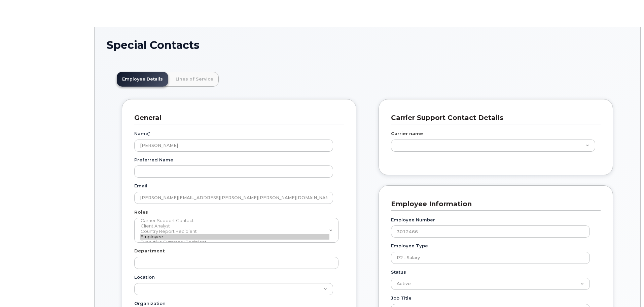  What do you see at coordinates (367, 45) in the screenshot?
I see `h1: Special Contacts` at bounding box center [367, 45].